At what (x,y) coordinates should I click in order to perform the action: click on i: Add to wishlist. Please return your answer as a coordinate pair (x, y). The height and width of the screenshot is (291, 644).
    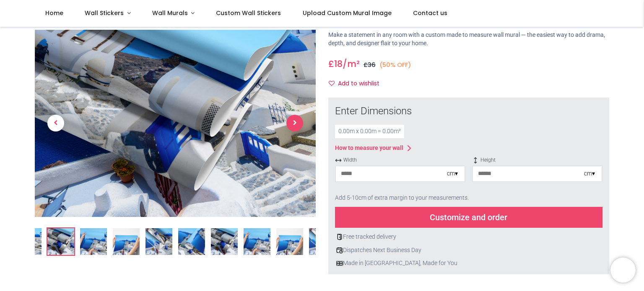
    Looking at the image, I should click on (332, 83).